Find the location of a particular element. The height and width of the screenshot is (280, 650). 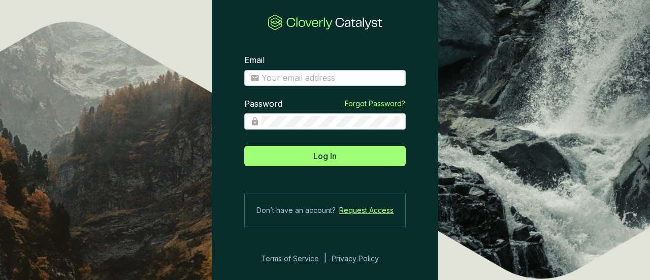

input: Email is located at coordinates (330, 78).